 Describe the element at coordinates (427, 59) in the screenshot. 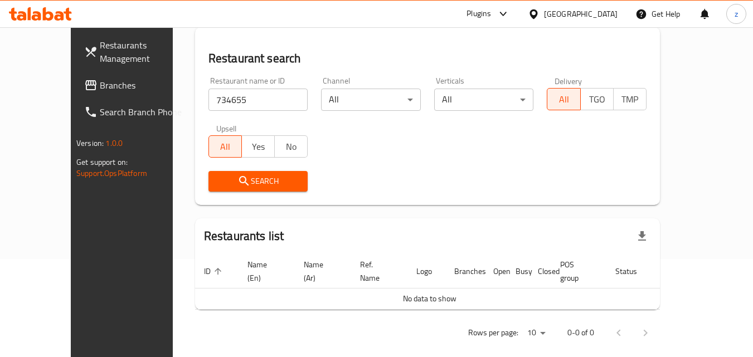

I see `h2: Restaurant search` at that location.